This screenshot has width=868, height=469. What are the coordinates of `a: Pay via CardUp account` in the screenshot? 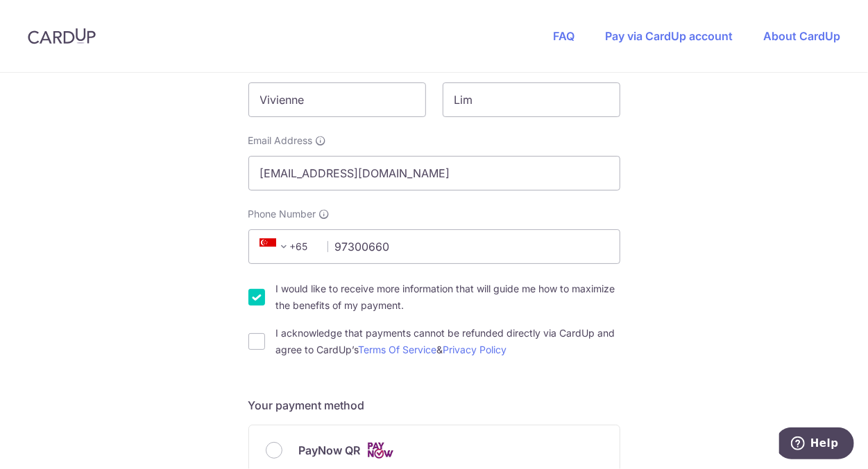 It's located at (669, 36).